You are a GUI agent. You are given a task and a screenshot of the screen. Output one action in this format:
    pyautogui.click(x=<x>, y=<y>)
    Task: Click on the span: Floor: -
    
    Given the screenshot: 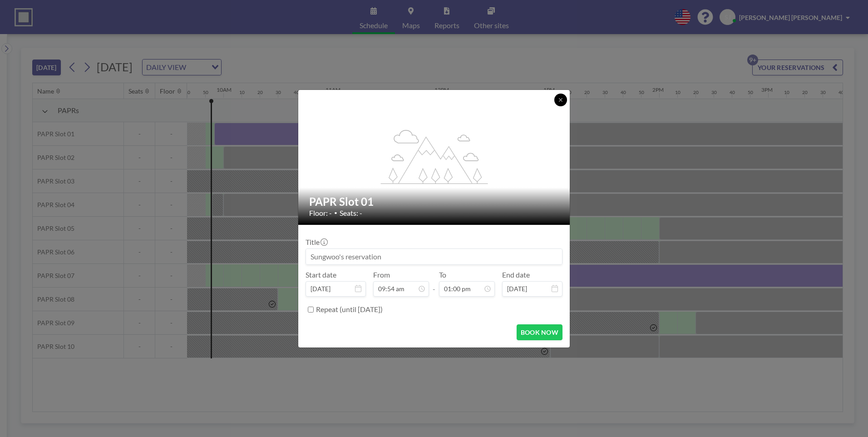 What is the action you would take?
    pyautogui.click(x=320, y=213)
    